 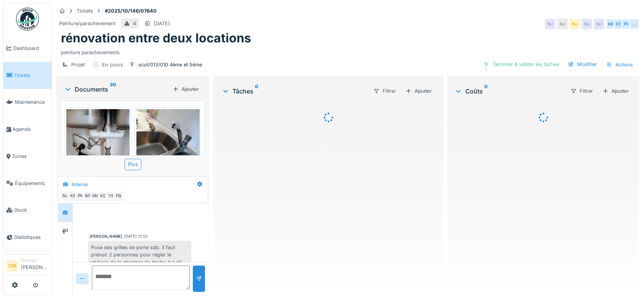 I want to click on span: Stock, so click(x=31, y=210).